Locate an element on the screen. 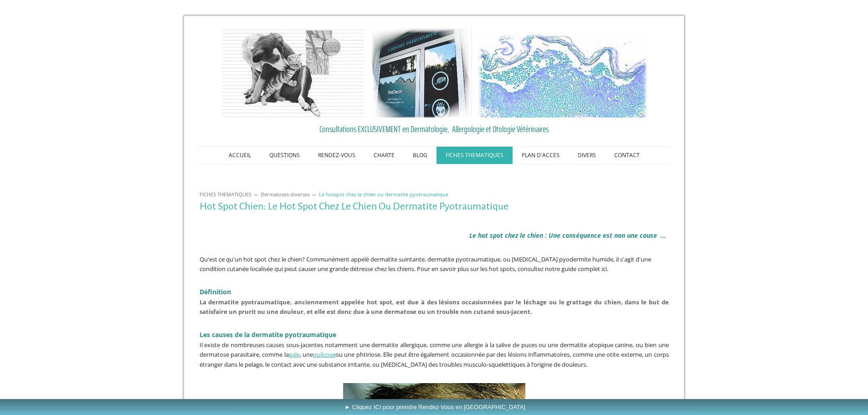 Image resolution: width=868 pixels, height=415 pixels. strong: Définition is located at coordinates (215, 292).